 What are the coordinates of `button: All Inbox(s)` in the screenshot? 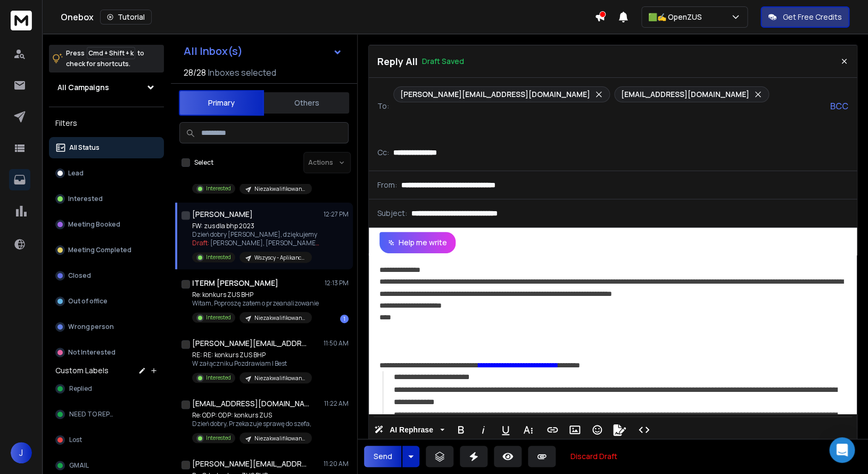 It's located at (263, 51).